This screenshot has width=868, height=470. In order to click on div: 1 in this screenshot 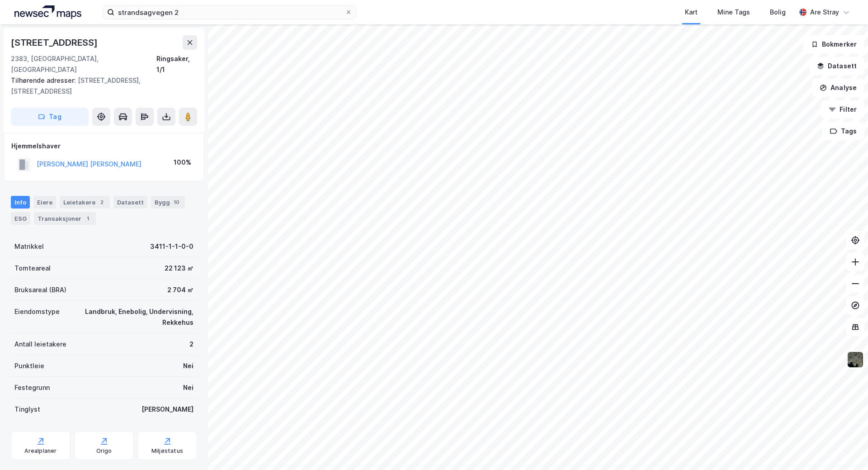, I will do `click(88, 218)`.